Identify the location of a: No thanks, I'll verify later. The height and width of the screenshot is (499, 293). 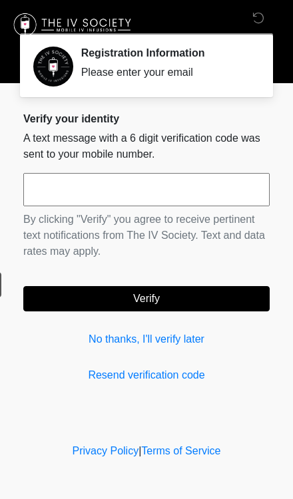
(146, 339).